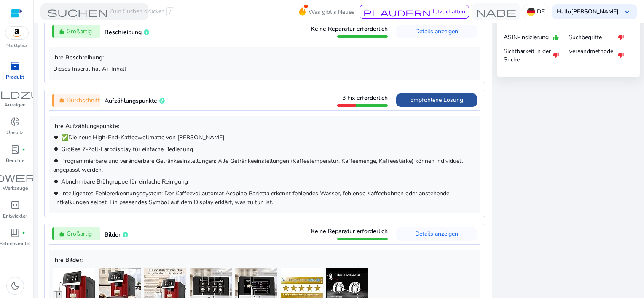 The width and height of the screenshot is (644, 298). Describe the element at coordinates (528, 56) in the screenshot. I see `p: Sichtbarkeit in der Suche` at that location.